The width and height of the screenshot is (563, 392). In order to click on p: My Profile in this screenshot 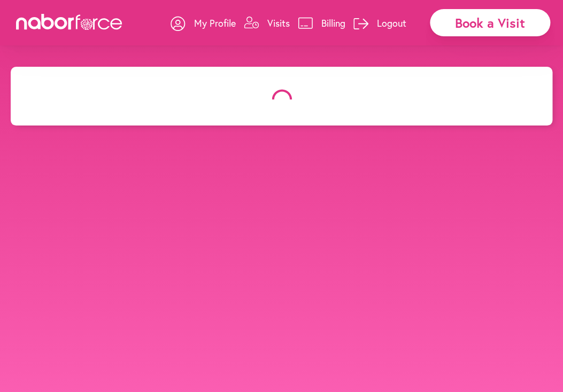, I will do `click(215, 23)`.